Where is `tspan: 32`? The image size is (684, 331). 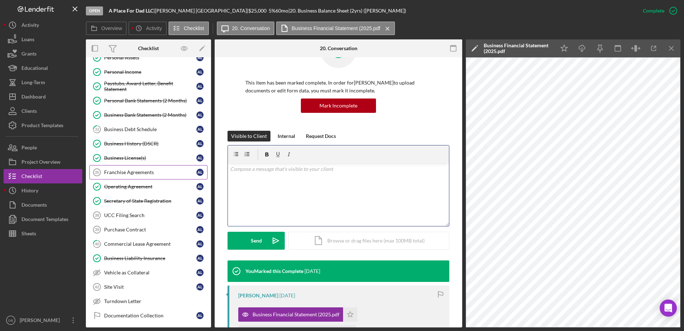 tspan: 32 is located at coordinates (97, 129).